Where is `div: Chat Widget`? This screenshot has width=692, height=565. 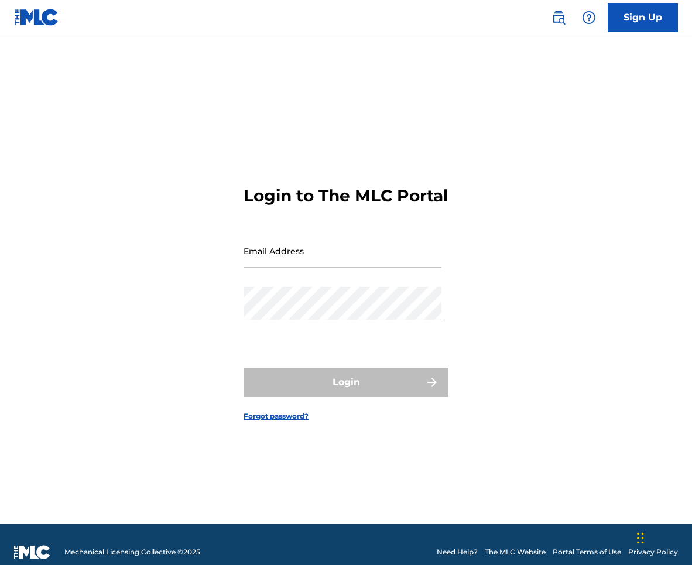 div: Chat Widget is located at coordinates (663, 537).